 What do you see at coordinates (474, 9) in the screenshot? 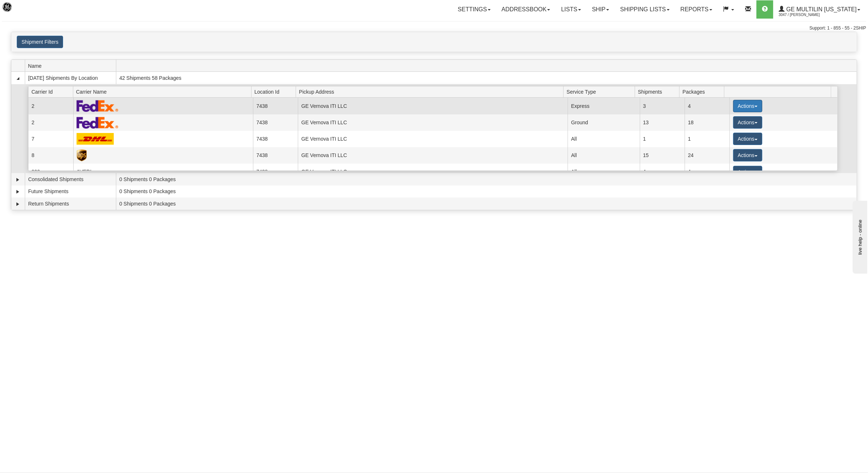
I see `a: Settings` at bounding box center [474, 9].